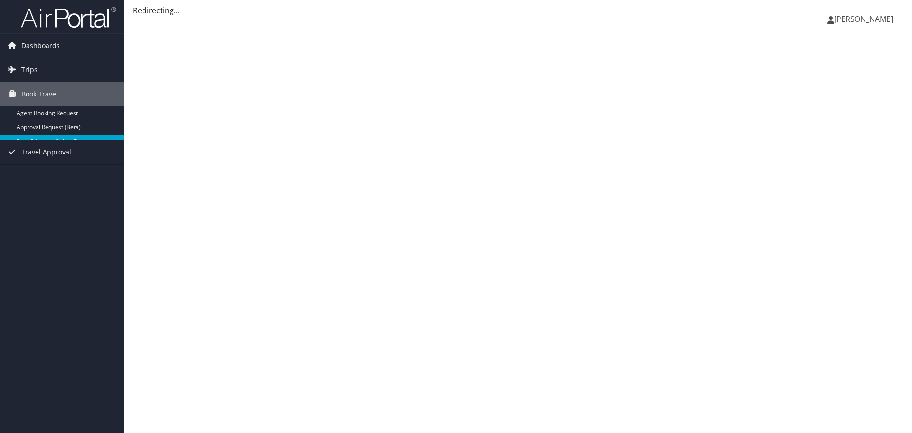 This screenshot has height=433, width=912. Describe the element at coordinates (518, 10) in the screenshot. I see `div: Redirecting...` at that location.